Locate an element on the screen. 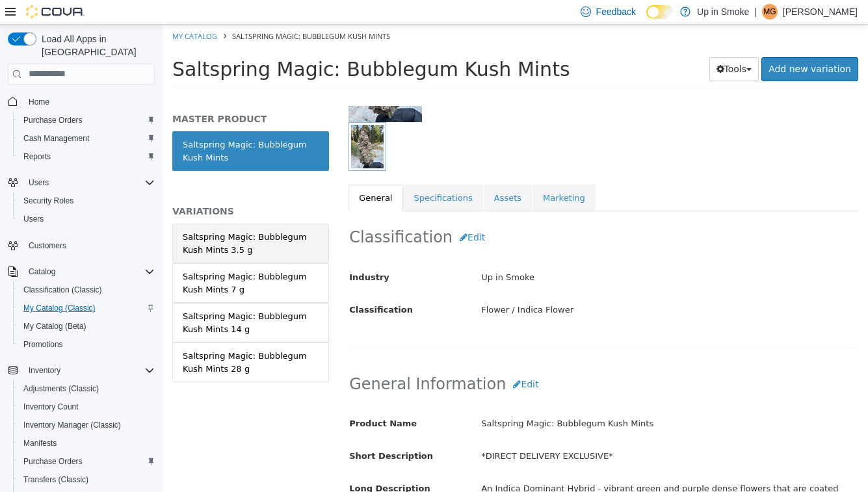 This screenshot has width=868, height=492. a: Add new variation is located at coordinates (647, 44).